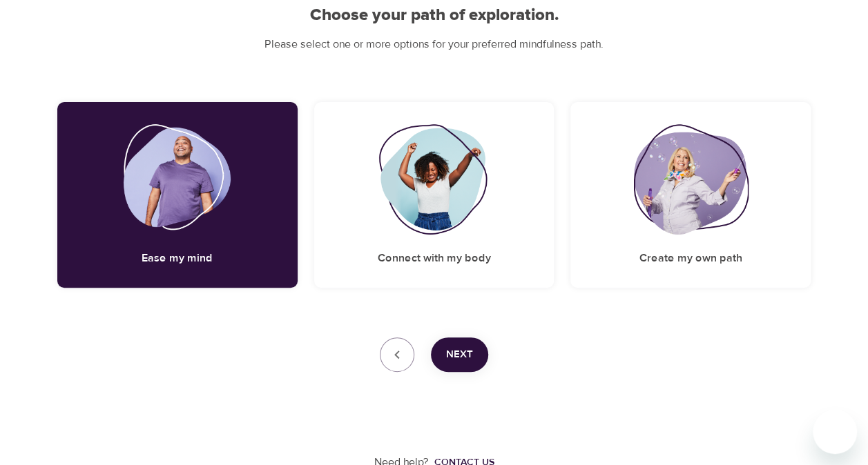  What do you see at coordinates (459, 355) in the screenshot?
I see `span: Next` at bounding box center [459, 355].